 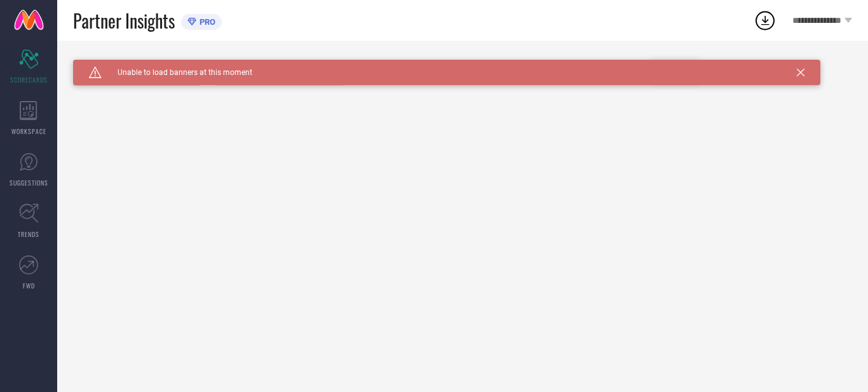 I want to click on span: SCORECARDS, so click(x=29, y=79).